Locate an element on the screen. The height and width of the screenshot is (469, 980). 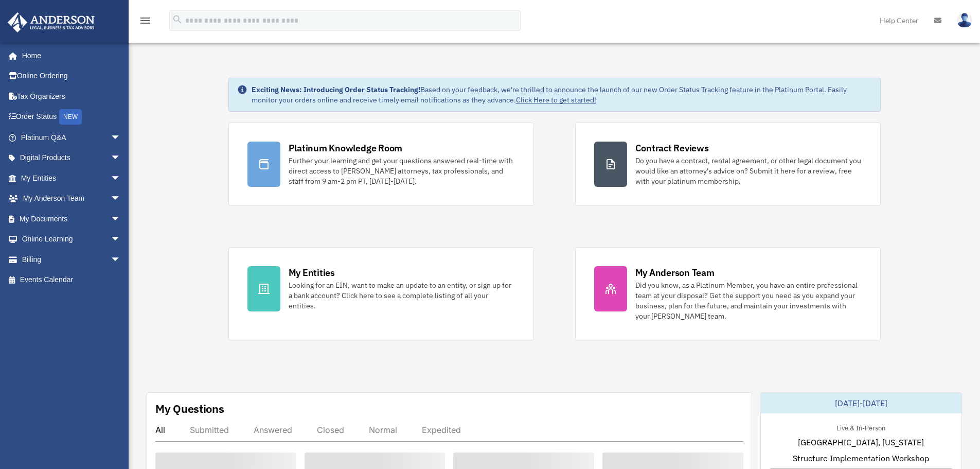
div: Looking for an EIN, want to make an update to an entity, or sign up for a bank account? Click her... is located at coordinates (402, 295).